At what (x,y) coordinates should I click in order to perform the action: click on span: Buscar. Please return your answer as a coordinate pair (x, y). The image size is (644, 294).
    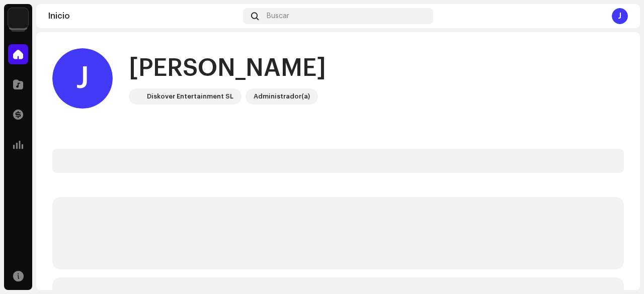
    Looking at the image, I should click on (278, 16).